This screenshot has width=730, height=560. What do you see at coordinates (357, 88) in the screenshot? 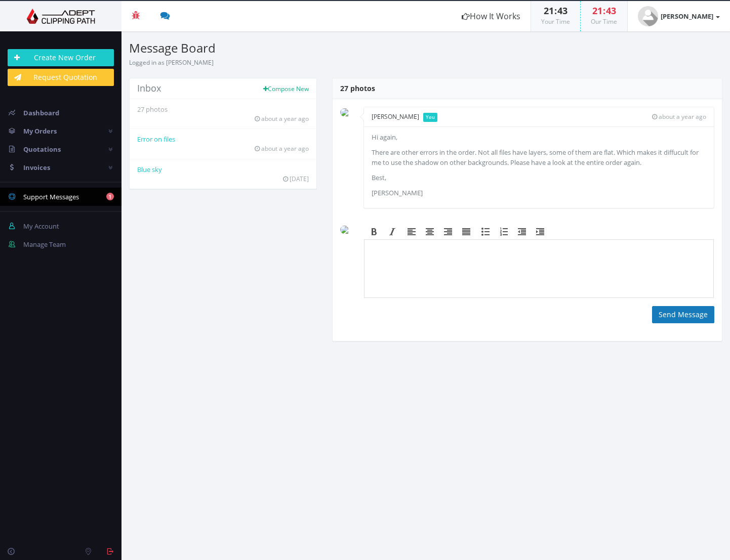
I see `span: 27 photos` at bounding box center [357, 88].